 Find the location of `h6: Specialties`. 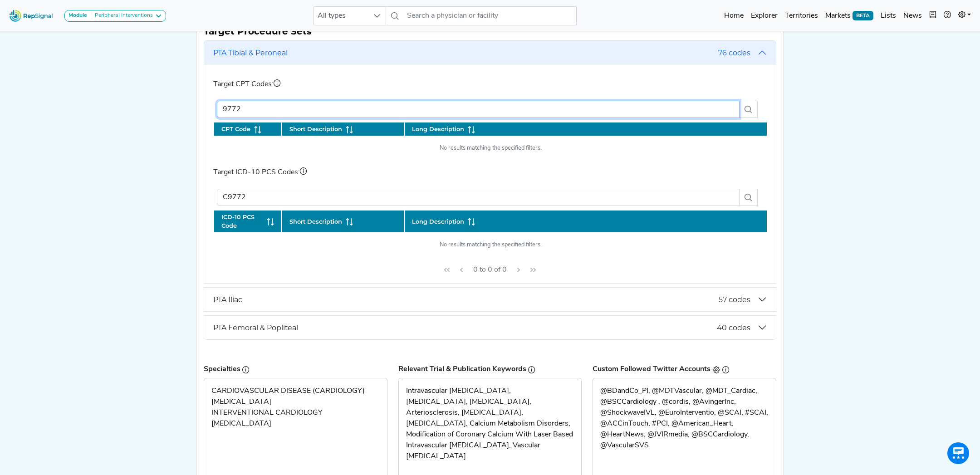

h6: Specialties is located at coordinates (295, 369).